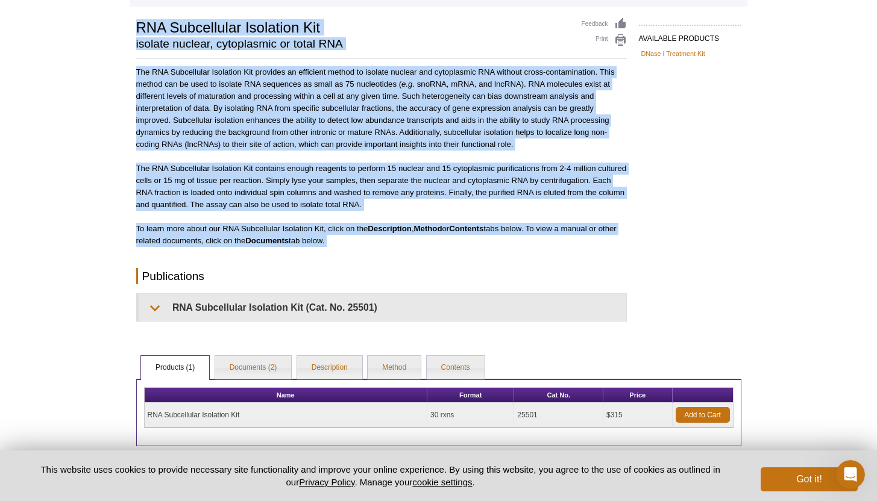  Describe the element at coordinates (471, 415) in the screenshot. I see `td: 30 rxns` at that location.